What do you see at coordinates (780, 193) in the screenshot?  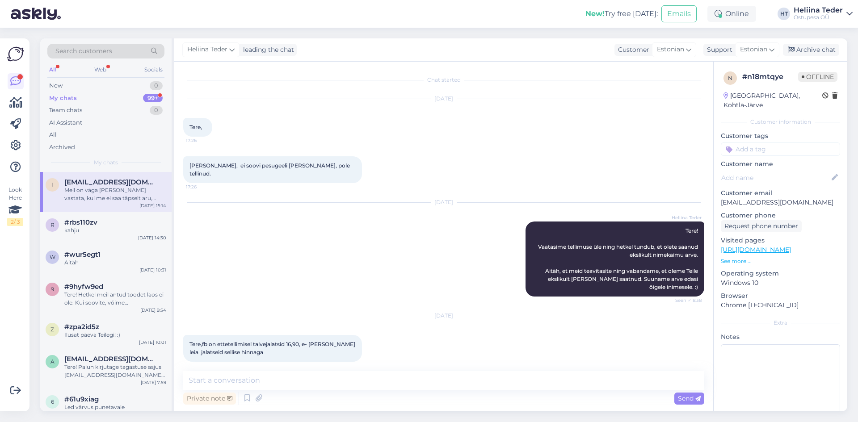 I see `p: Customer email` at bounding box center [780, 193].